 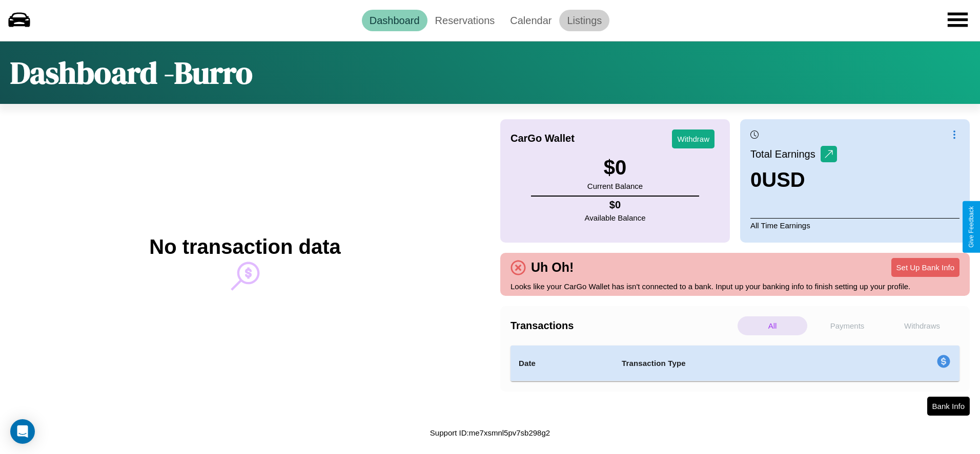 What do you see at coordinates (584, 21) in the screenshot?
I see `a: Listings` at bounding box center [584, 21].